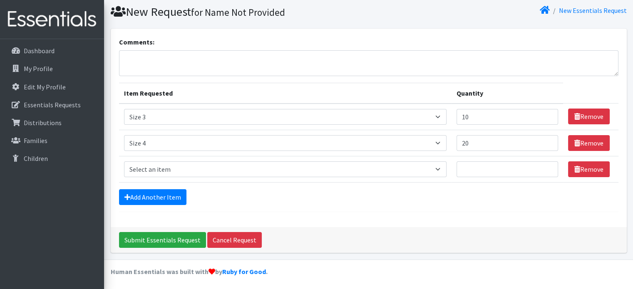  I want to click on a: New Essentials Request, so click(592, 10).